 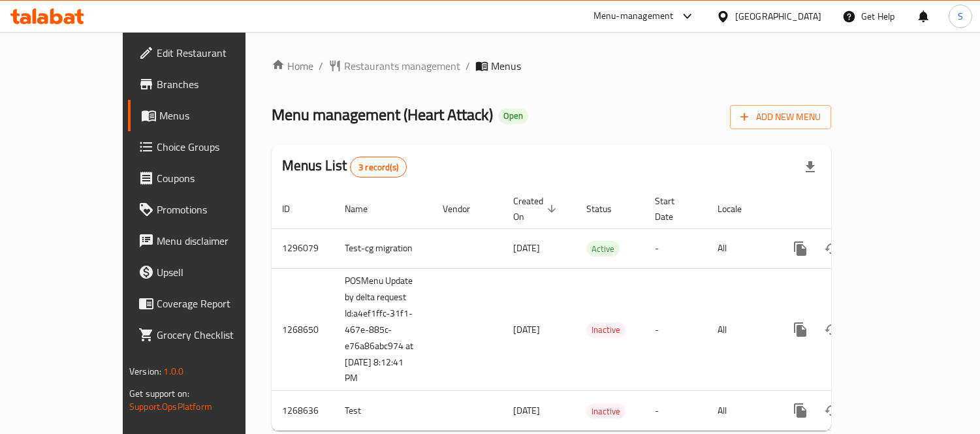 I want to click on span: Get support on:, so click(x=159, y=394).